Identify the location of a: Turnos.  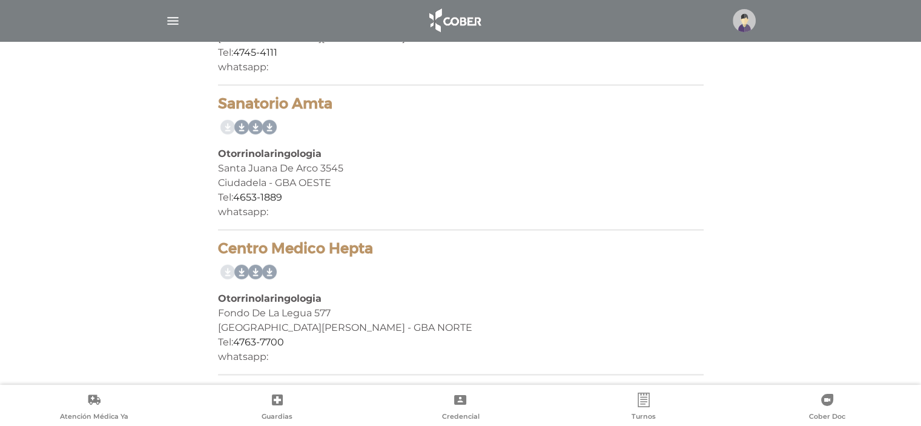
(644, 408).